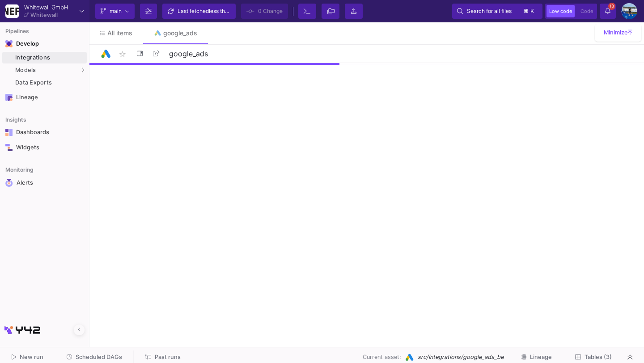 The image size is (644, 363). Describe the element at coordinates (46, 183) in the screenshot. I see `div: Alerts` at that location.